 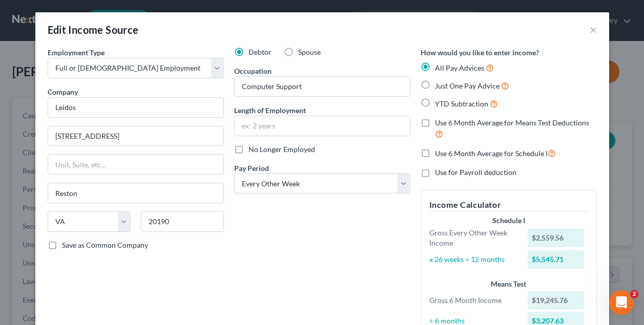 What do you see at coordinates (512, 122) in the screenshot?
I see `span: Use 6 Month Average for Means Test Deductions` at bounding box center [512, 122].